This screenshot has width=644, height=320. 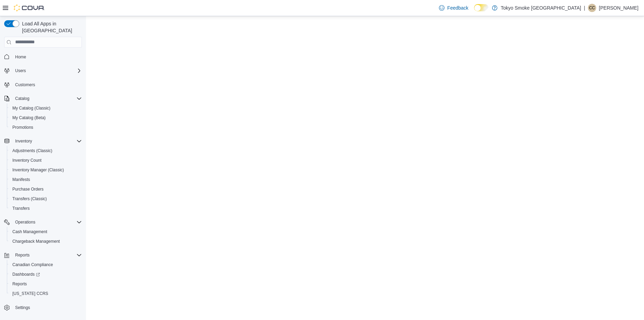 What do you see at coordinates (45, 199) in the screenshot?
I see `button: Transfers (Classic)` at bounding box center [45, 199].